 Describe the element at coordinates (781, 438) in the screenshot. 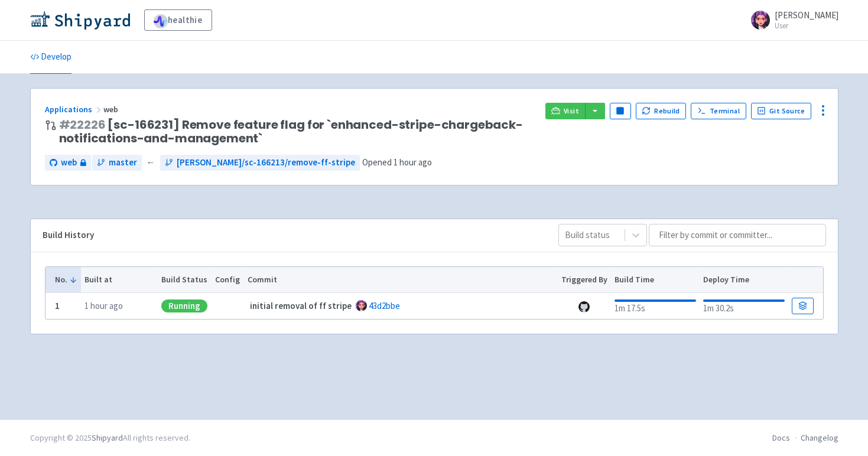

I see `a: Docs` at that location.